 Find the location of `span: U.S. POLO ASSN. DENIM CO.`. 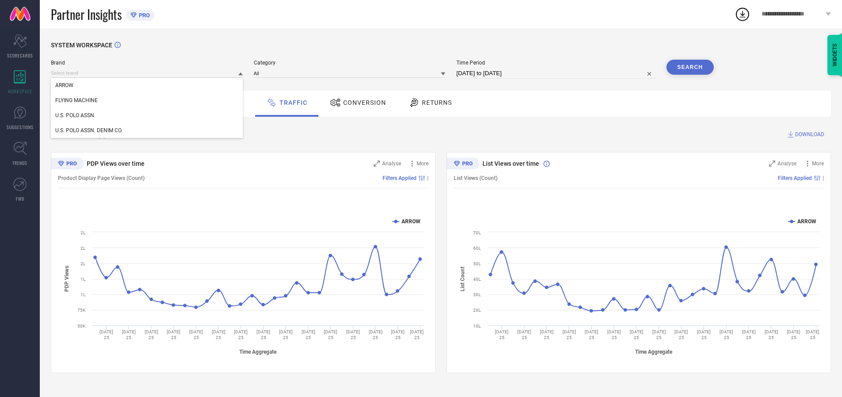

span: U.S. POLO ASSN. DENIM CO. is located at coordinates (89, 130).